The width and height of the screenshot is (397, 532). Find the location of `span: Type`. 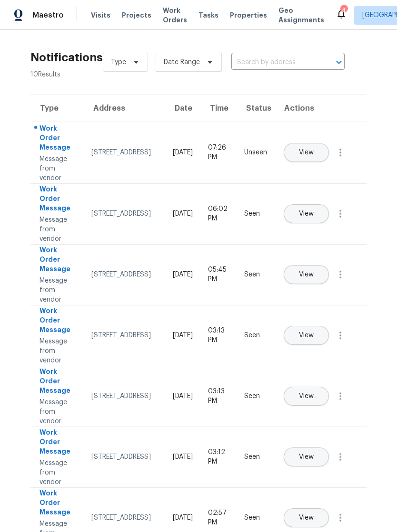

span: Type is located at coordinates (118, 62).